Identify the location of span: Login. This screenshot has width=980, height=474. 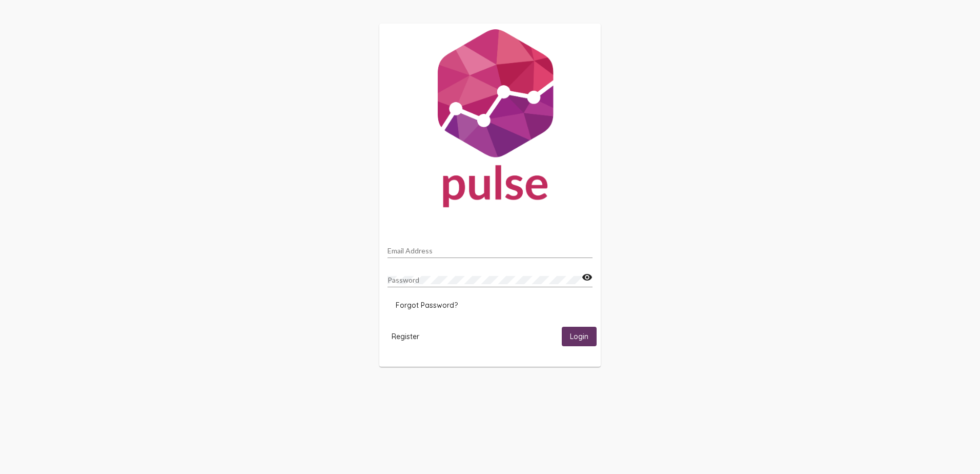
(579, 337).